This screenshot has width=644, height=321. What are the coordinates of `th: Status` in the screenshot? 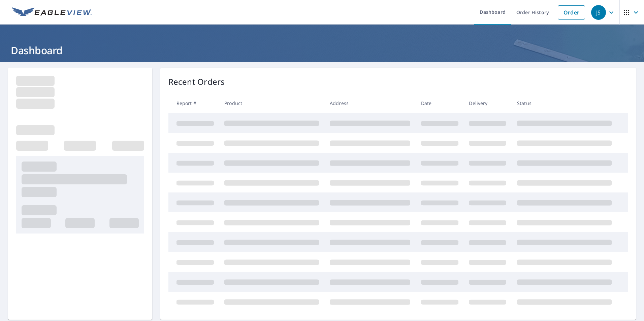 It's located at (564, 103).